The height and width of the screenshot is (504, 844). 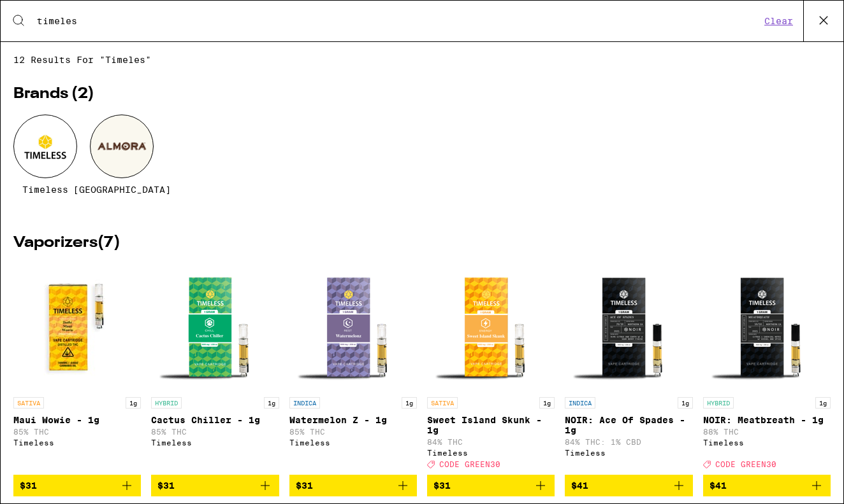 What do you see at coordinates (398, 21) in the screenshot?
I see `input: Search for products & categories` at bounding box center [398, 21].